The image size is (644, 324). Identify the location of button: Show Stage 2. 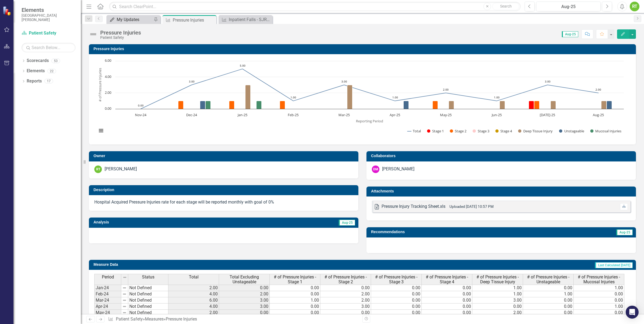
(458, 131).